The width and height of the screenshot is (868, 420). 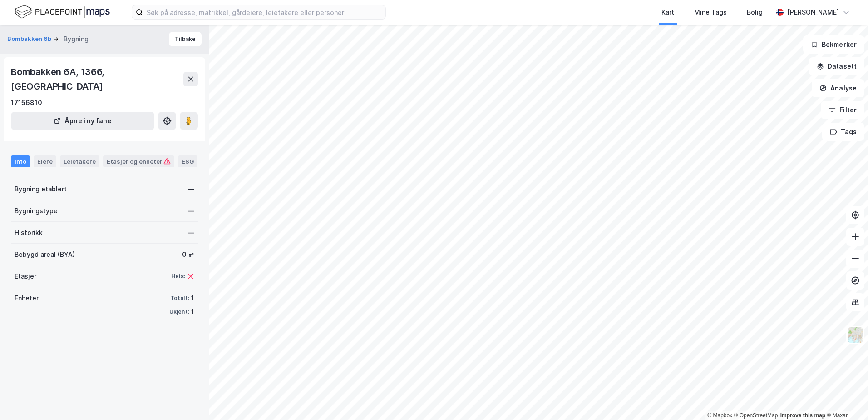 I want to click on div: ESG, so click(x=188, y=162).